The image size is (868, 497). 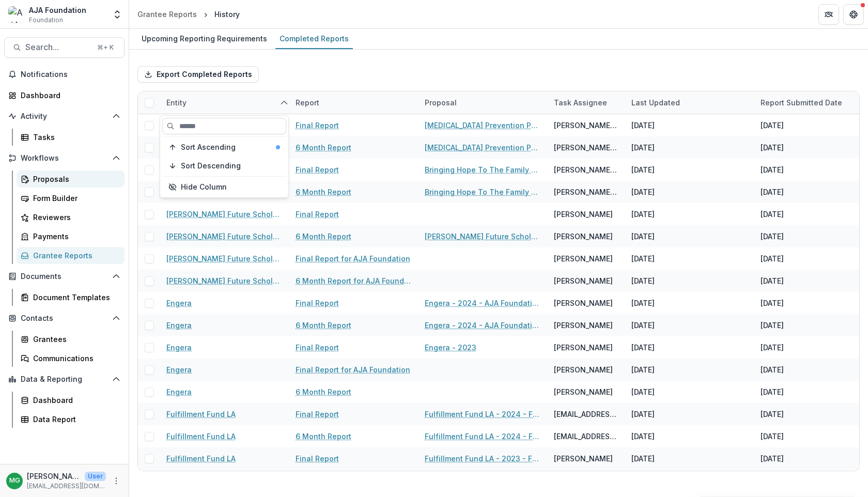 I want to click on a: 6 Month Report for AJA Foundation, so click(x=354, y=281).